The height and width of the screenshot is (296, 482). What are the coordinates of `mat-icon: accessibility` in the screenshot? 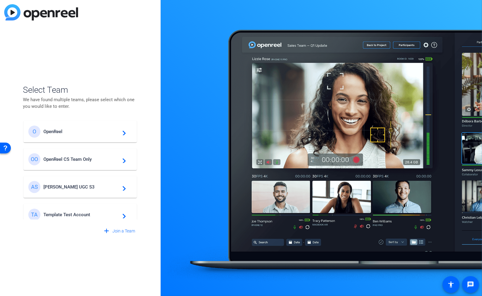 It's located at (451, 285).